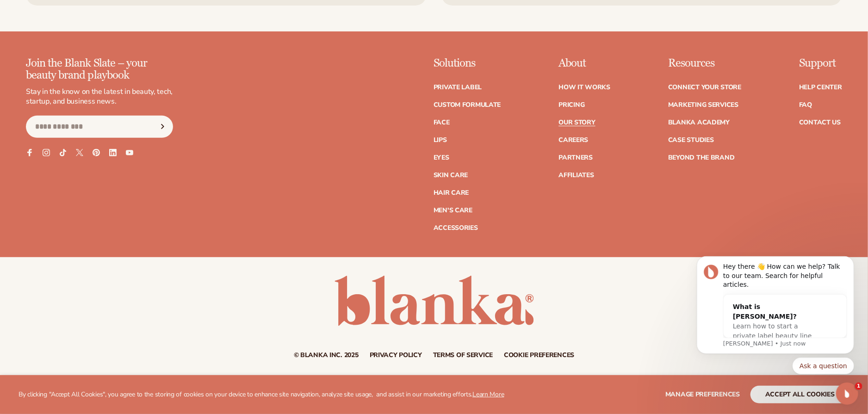 This screenshot has width=868, height=414. I want to click on a: Custom formulate, so click(467, 105).